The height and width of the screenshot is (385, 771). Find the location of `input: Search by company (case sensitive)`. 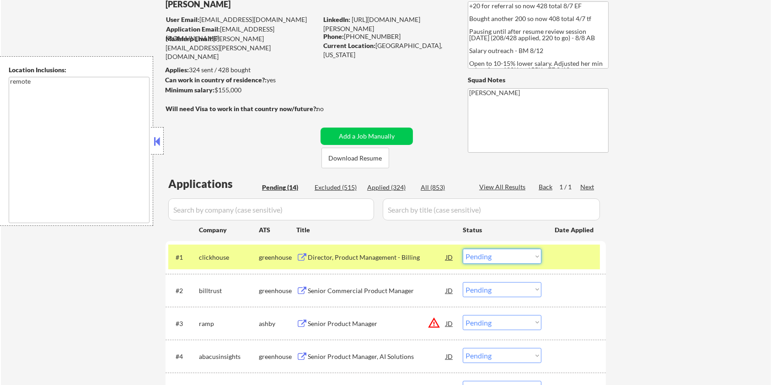

input: Search by company (case sensitive) is located at coordinates (271, 209).